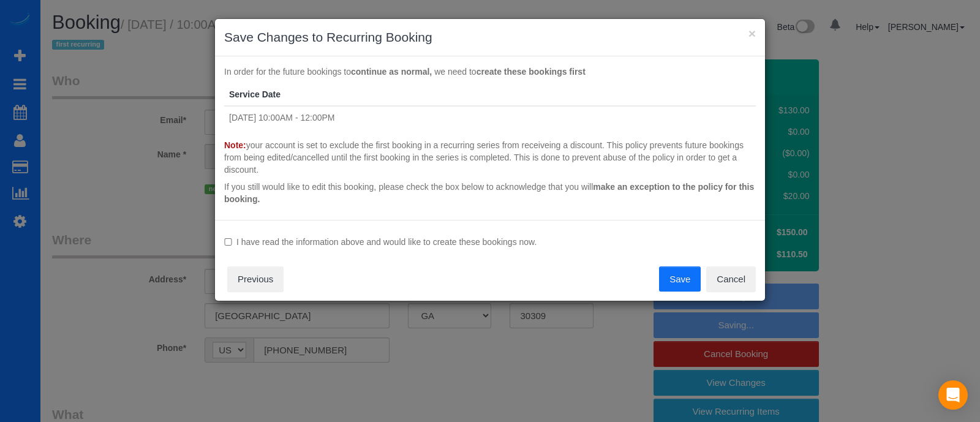 The image size is (980, 422). Describe the element at coordinates (490, 94) in the screenshot. I see `th: Service Date` at that location.